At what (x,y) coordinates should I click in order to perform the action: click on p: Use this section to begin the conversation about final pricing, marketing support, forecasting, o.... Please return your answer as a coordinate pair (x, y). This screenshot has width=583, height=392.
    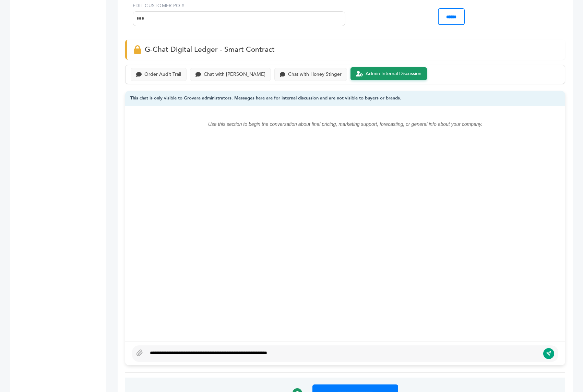
    Looking at the image, I should click on (345, 125).